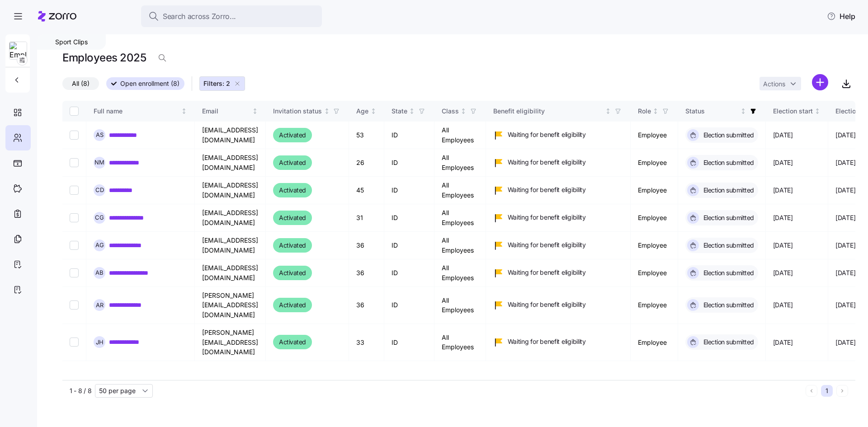 The height and width of the screenshot is (427, 868). What do you see at coordinates (841, 16) in the screenshot?
I see `span: Help` at bounding box center [841, 16].